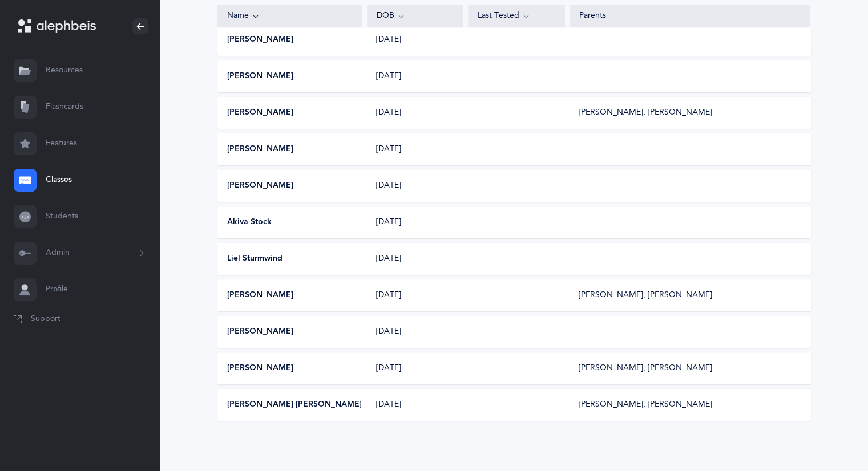  I want to click on button: Liel Sturmwind, so click(254, 259).